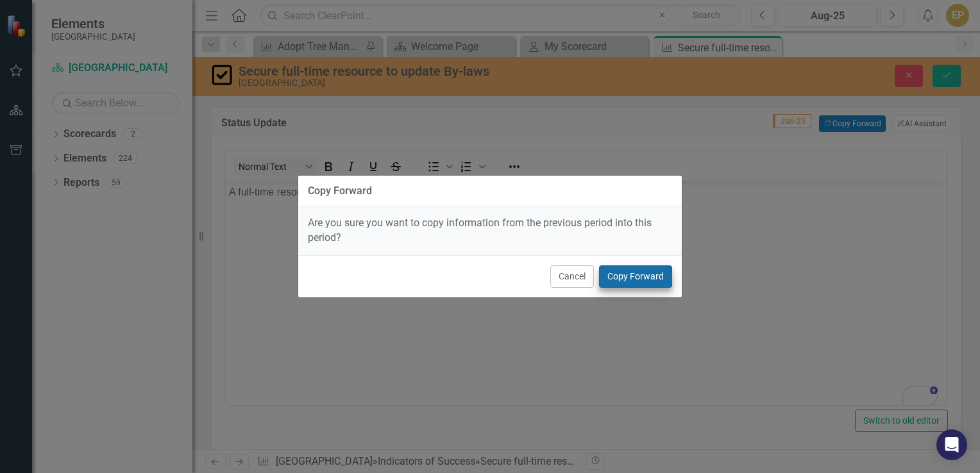 The image size is (980, 473). What do you see at coordinates (490, 231) in the screenshot?
I see `div: Are you sure you want to copy information from the previous period into this period?` at bounding box center [490, 231].